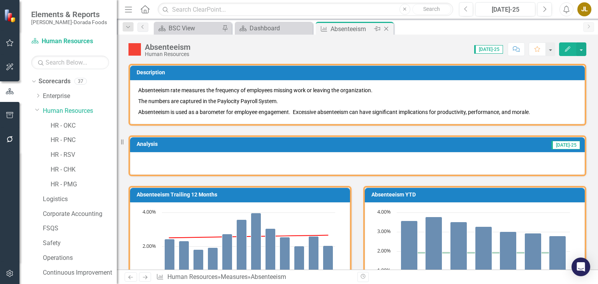 The height and width of the screenshot is (284, 598). What do you see at coordinates (84, 155) in the screenshot?
I see `a: HR - RSV` at bounding box center [84, 155].